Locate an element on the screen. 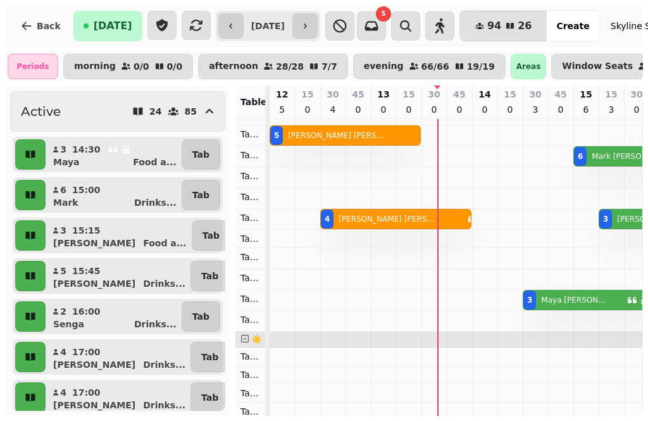 The height and width of the screenshot is (421, 648). p: Table 210 is located at coordinates (250, 239).